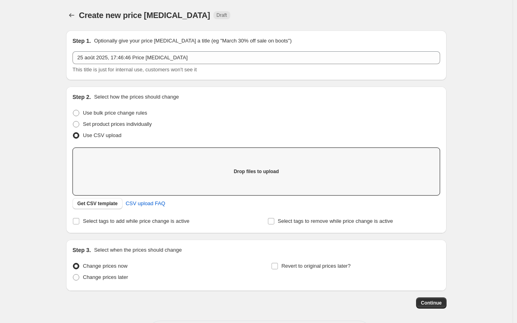  Describe the element at coordinates (105, 277) in the screenshot. I see `span: Change prices later` at that location.